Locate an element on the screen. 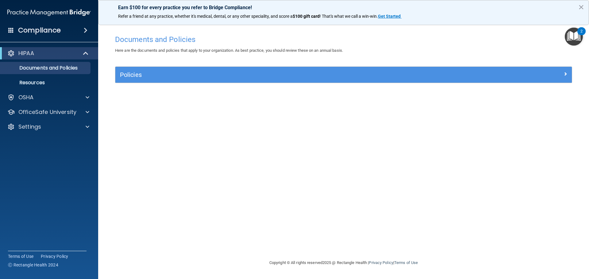 The width and height of the screenshot is (589, 279). a: Get Started is located at coordinates (389, 16).